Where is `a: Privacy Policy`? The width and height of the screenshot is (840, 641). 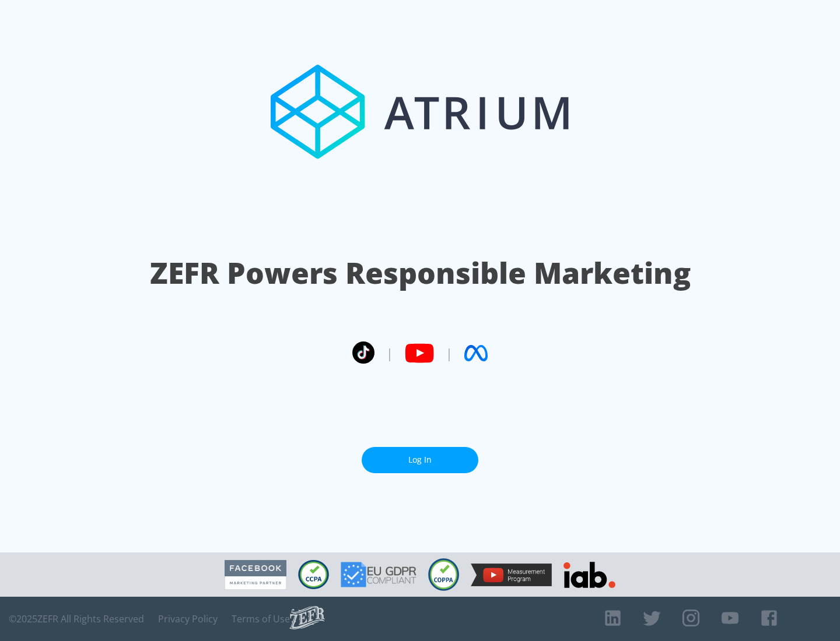 a: Privacy Policy is located at coordinates (188, 619).